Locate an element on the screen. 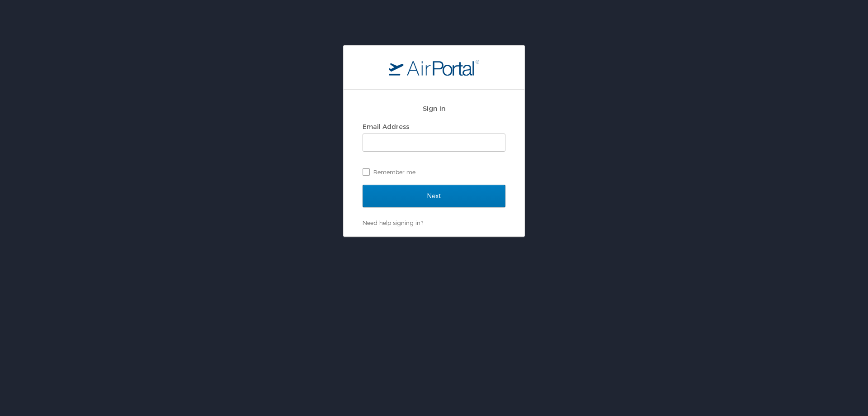  input: Next is located at coordinates (434, 196).